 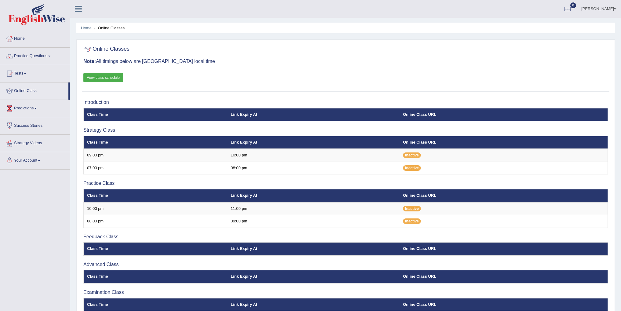 I want to click on span: 0, so click(x=573, y=5).